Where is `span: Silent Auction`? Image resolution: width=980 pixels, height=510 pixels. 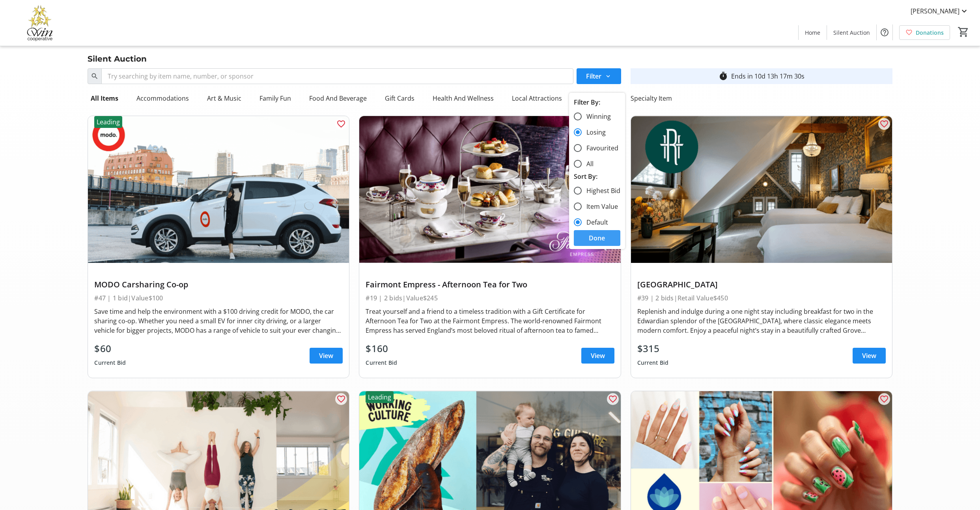 span: Silent Auction is located at coordinates (851, 32).